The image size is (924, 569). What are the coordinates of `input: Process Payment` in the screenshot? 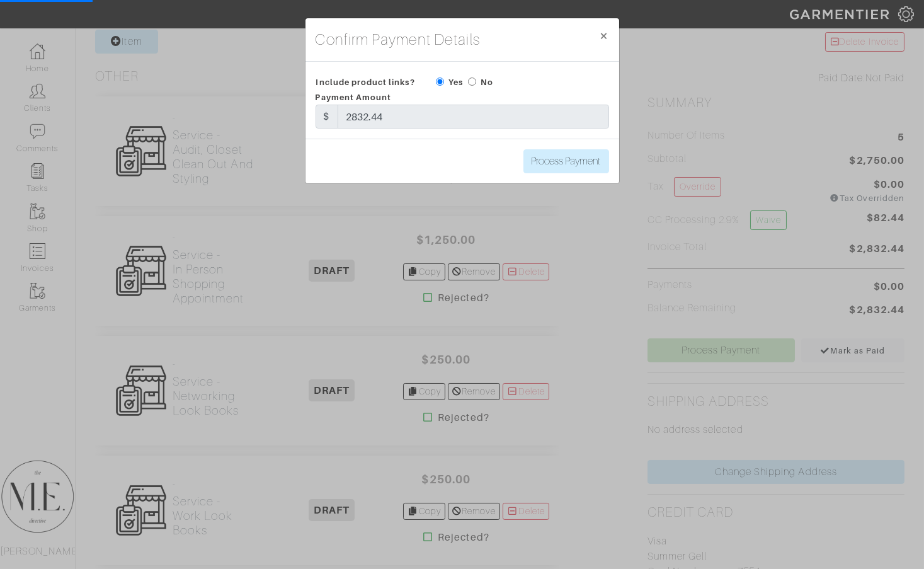 It's located at (567, 161).